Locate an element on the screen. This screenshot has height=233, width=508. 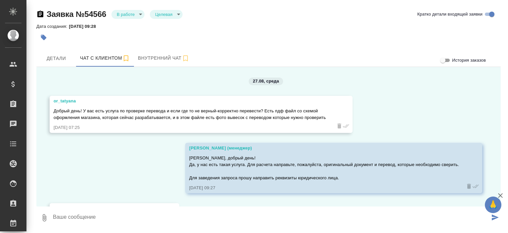
span: История заказов is located at coordinates (469, 60).